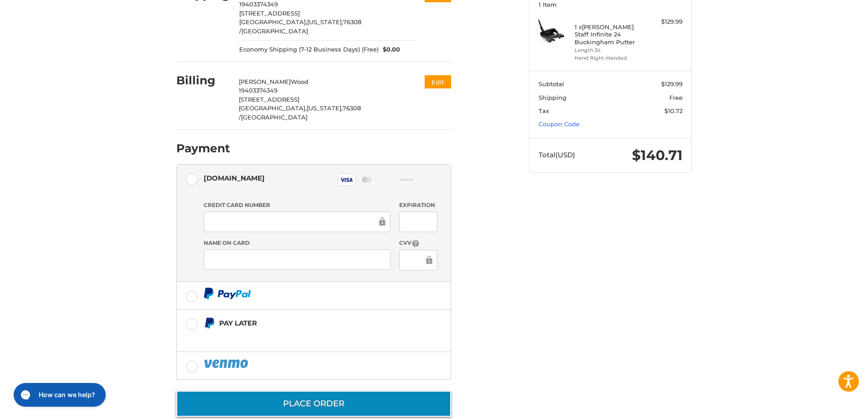 This screenshot has height=419, width=868. What do you see at coordinates (552, 98) in the screenshot?
I see `span: Shipping` at bounding box center [552, 98].